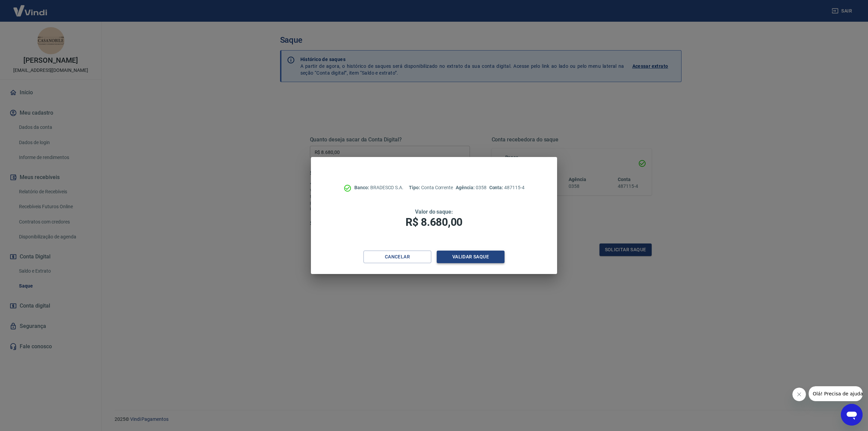  What do you see at coordinates (434, 212) in the screenshot?
I see `span: Valor do saque:` at bounding box center [434, 212].